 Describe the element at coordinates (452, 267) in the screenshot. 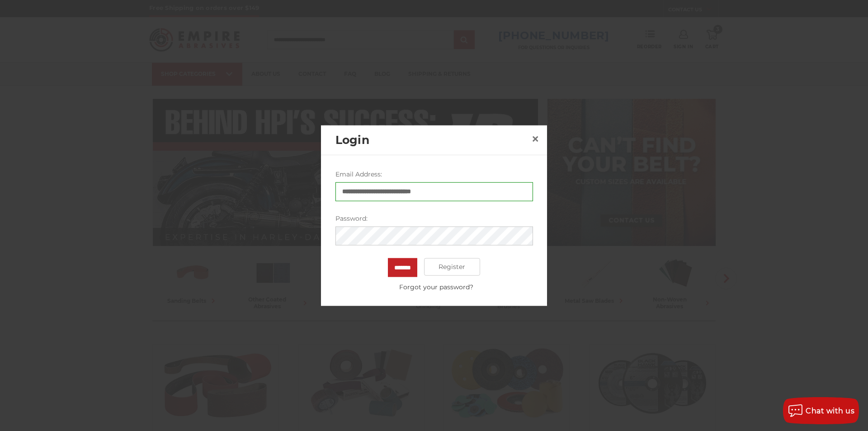

I see `a: Register` at that location.